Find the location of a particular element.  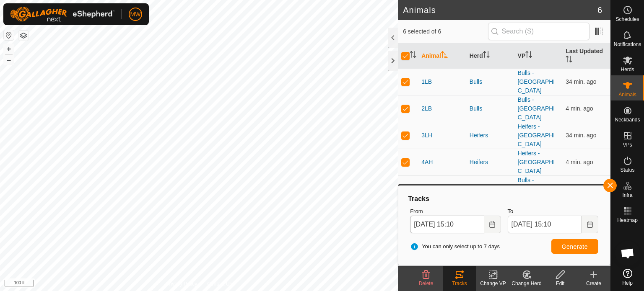

button: Map Layers is located at coordinates (24, 36).